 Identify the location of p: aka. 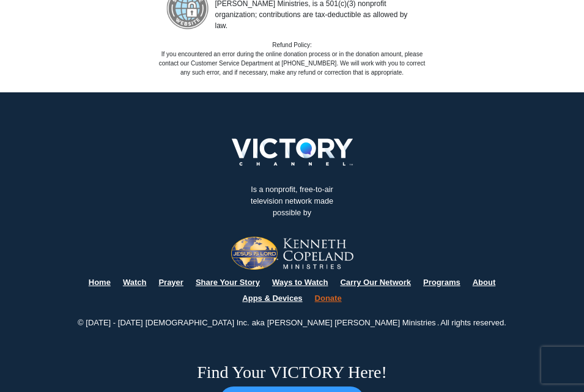
(258, 323).